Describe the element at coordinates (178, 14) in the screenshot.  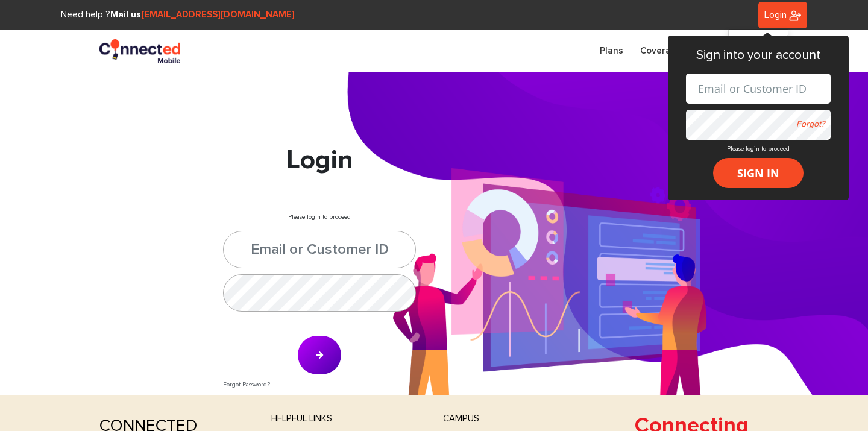
I see `span: Need help ?` at that location.